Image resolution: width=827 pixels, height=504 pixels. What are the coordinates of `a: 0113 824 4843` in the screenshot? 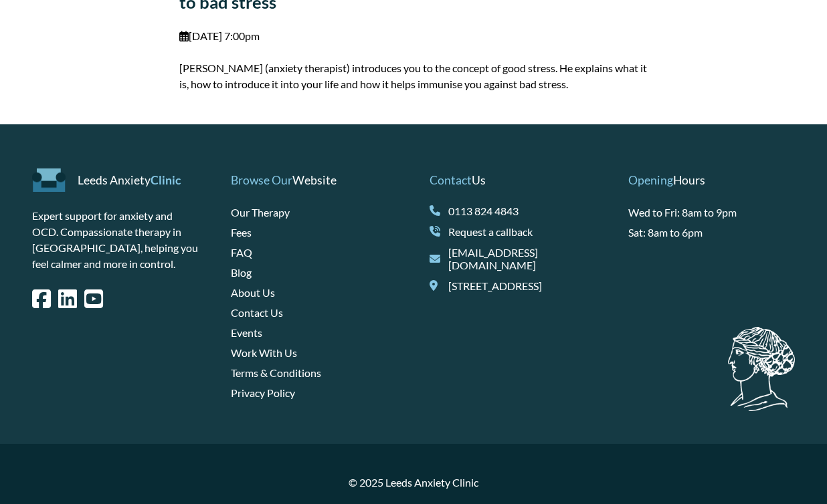 It's located at (522, 210).